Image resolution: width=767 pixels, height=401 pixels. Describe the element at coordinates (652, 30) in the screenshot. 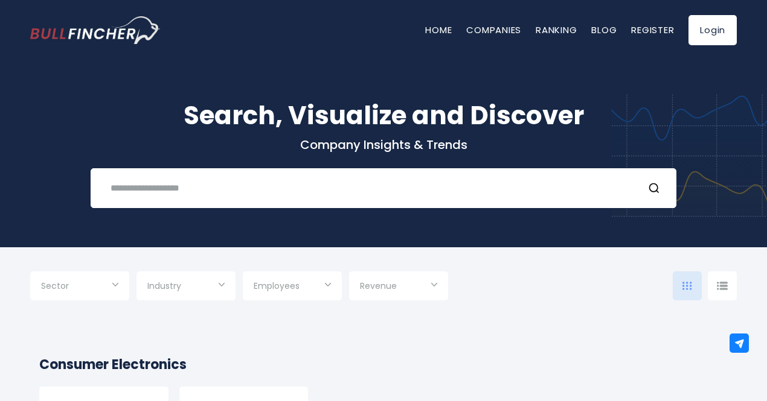

I see `a: Register` at that location.